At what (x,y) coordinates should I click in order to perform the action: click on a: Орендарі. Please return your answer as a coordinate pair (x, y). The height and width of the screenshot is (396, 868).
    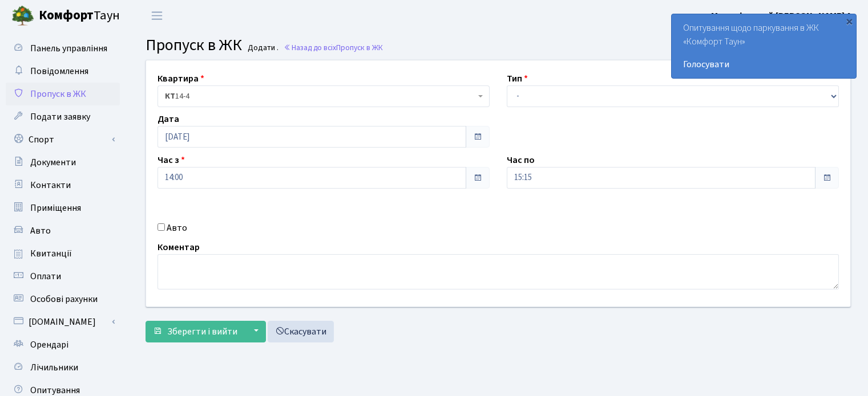
    Looking at the image, I should click on (62, 345).